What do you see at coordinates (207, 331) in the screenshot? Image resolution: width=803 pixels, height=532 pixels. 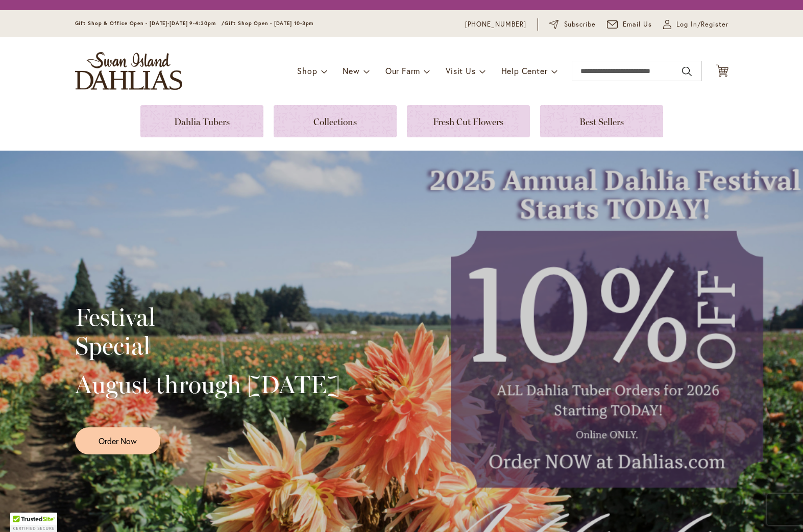 I see `h2: Festival Special` at bounding box center [207, 331].